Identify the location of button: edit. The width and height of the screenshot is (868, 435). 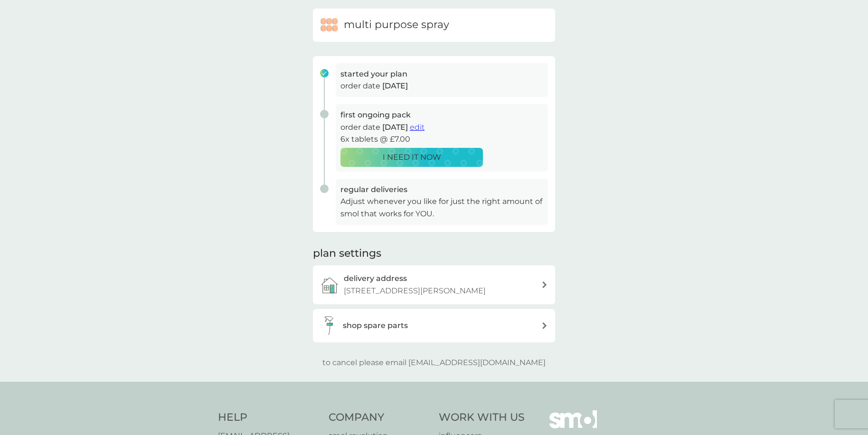
(417, 127).